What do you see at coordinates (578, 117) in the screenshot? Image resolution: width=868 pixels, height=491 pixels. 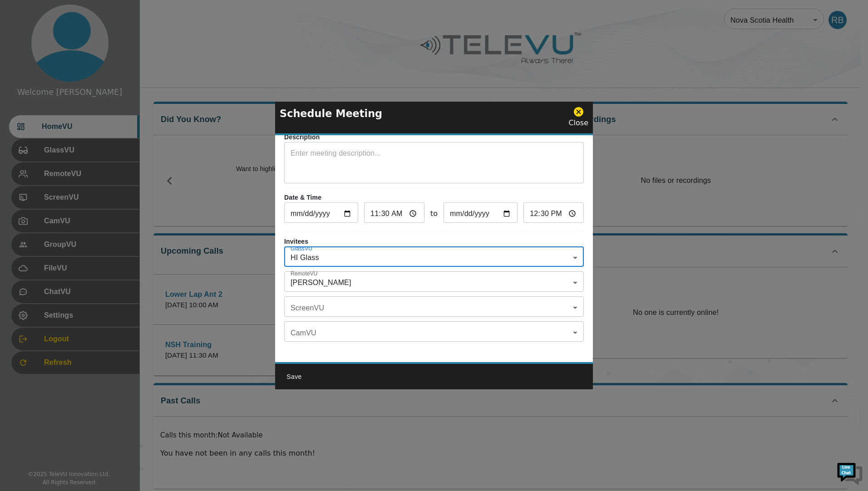 I see `div: Close` at bounding box center [578, 117].